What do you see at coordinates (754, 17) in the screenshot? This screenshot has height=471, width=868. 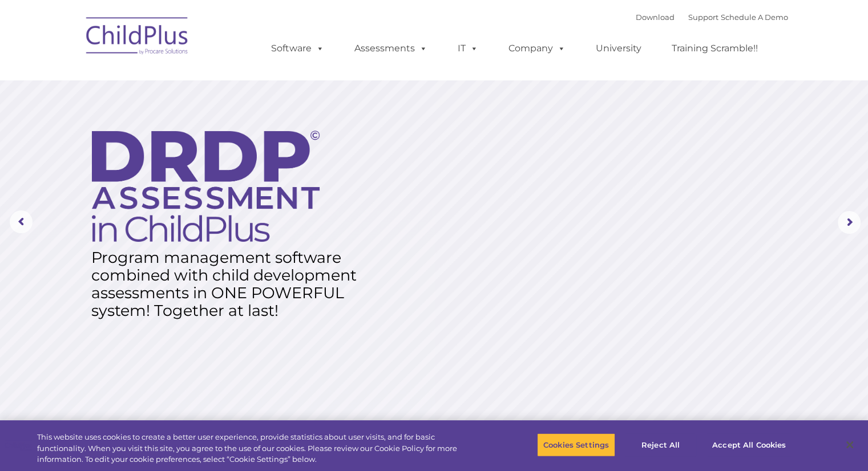 I see `a: Schedule A Demo` at bounding box center [754, 17].